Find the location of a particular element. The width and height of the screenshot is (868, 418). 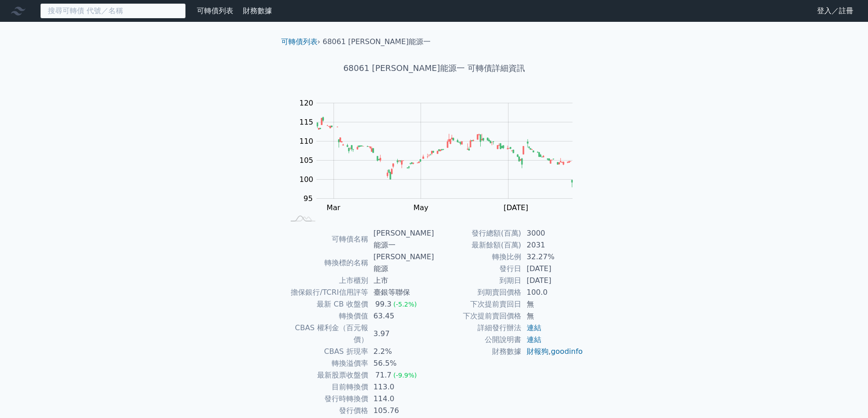

td: 到期賣回價格 is located at coordinates (477, 292).